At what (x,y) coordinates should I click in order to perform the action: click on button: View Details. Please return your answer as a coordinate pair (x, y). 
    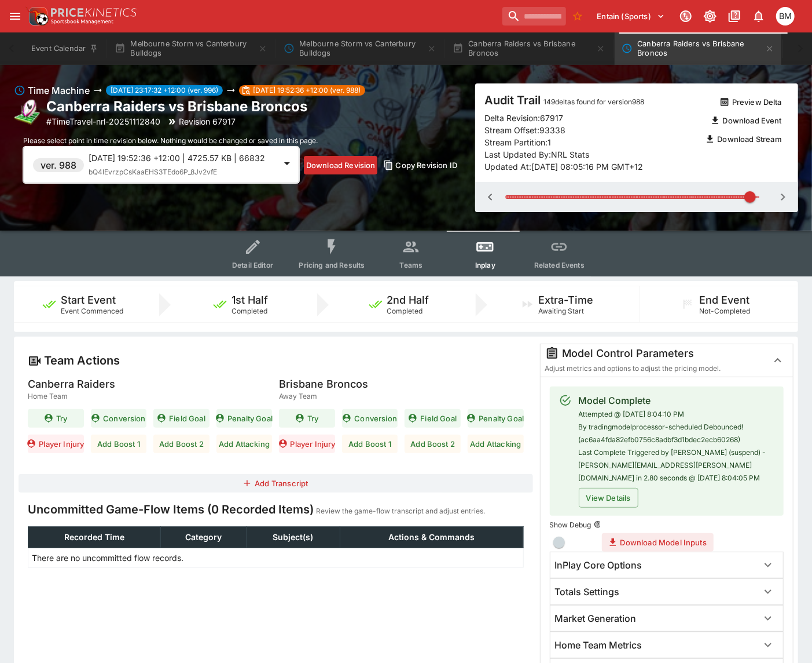
    Looking at the image, I should click on (608, 498).